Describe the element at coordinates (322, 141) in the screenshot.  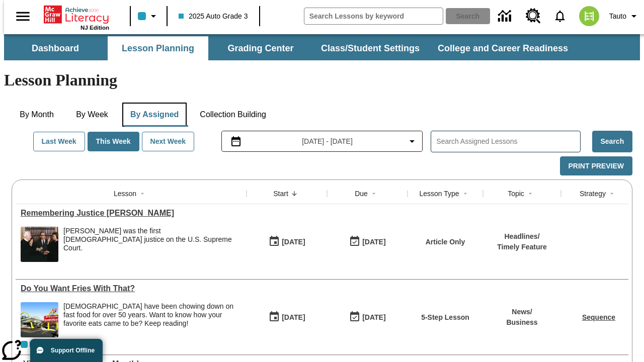
I see `button: Select the date range menu item` at that location.